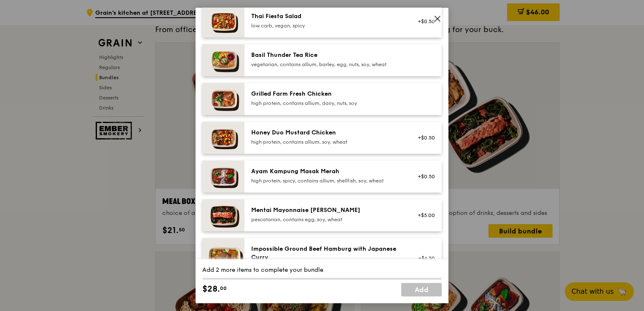  What do you see at coordinates (224, 99) in the screenshot?
I see `img: daily_normal_HORZ-Grilled-Farm-Fresh-Chicken.jpg` at bounding box center [224, 99].